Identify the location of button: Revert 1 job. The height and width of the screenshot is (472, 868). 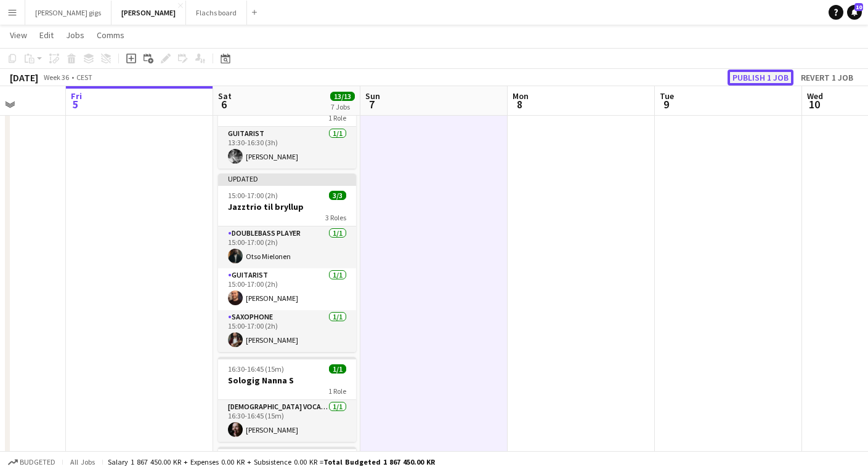
(827, 78).